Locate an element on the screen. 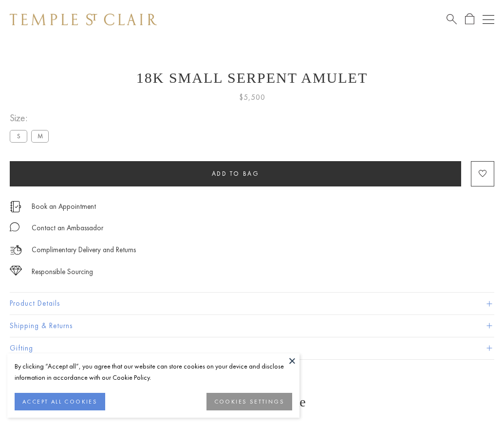 The width and height of the screenshot is (504, 425). img: icon_sourcing.svg is located at coordinates (16, 271).